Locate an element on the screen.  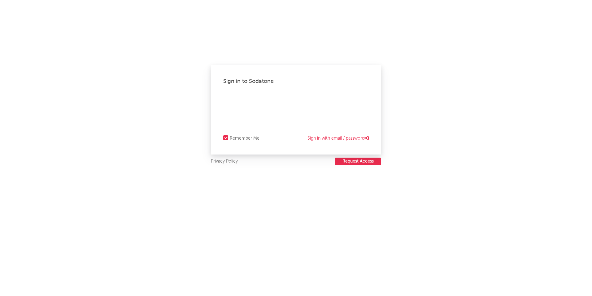
div: Remember Me is located at coordinates (245, 138).